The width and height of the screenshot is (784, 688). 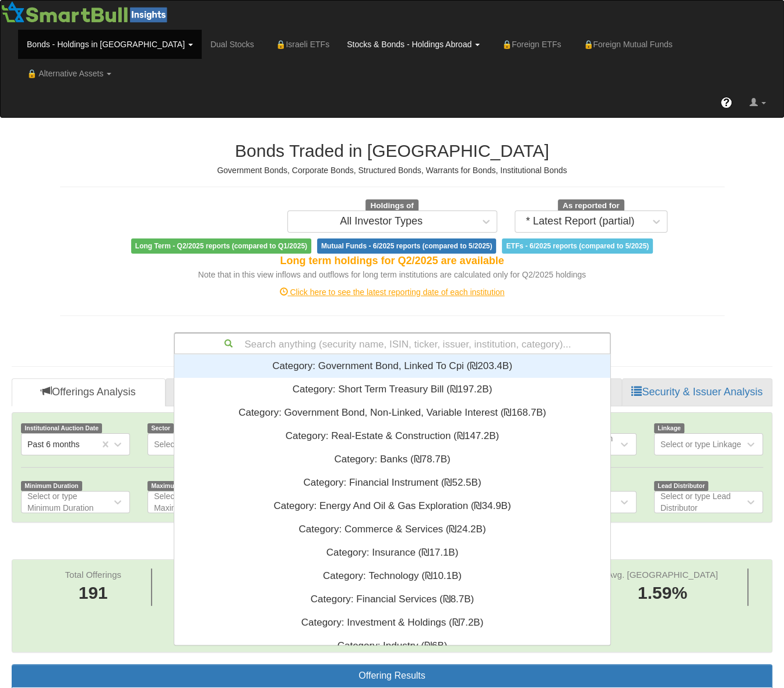 I want to click on div: Category: ‏Technology ‎(₪10.1B)‎, so click(x=393, y=576).